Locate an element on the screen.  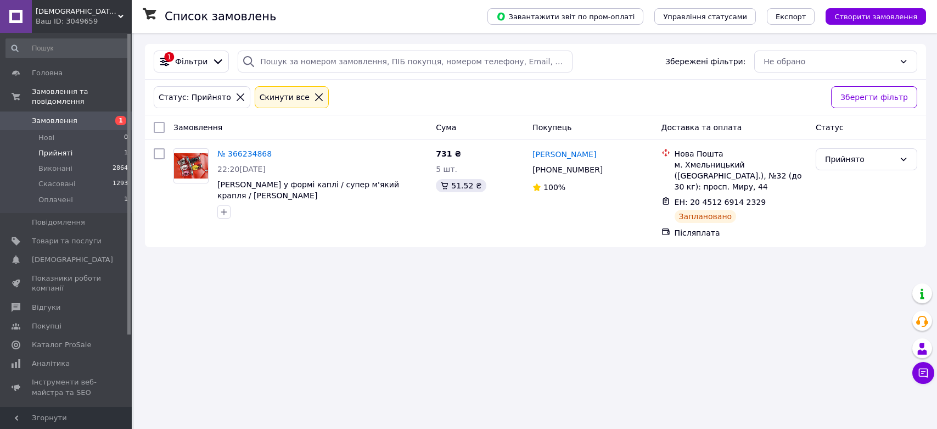
span: Скасовані is located at coordinates (57, 184).